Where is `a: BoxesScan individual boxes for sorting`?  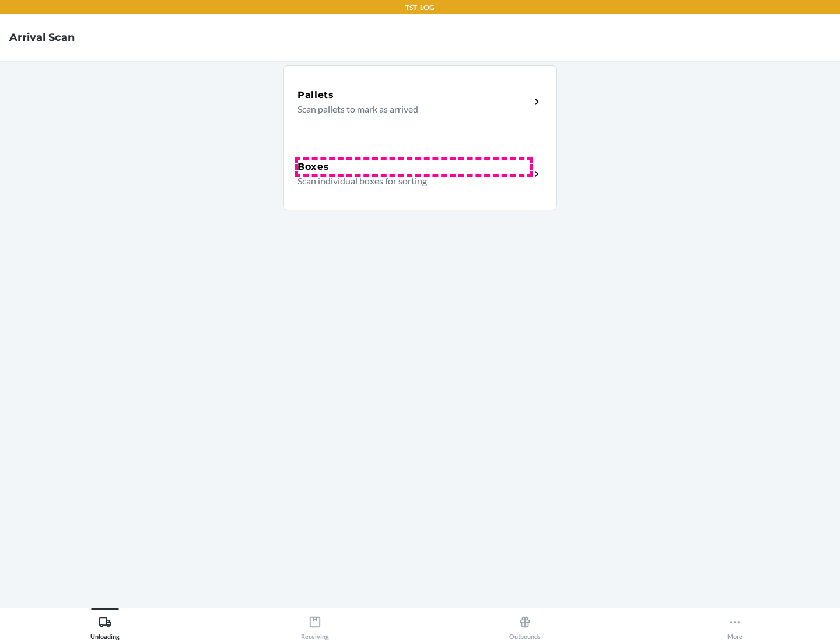
a: BoxesScan individual boxes for sorting is located at coordinates (420, 174).